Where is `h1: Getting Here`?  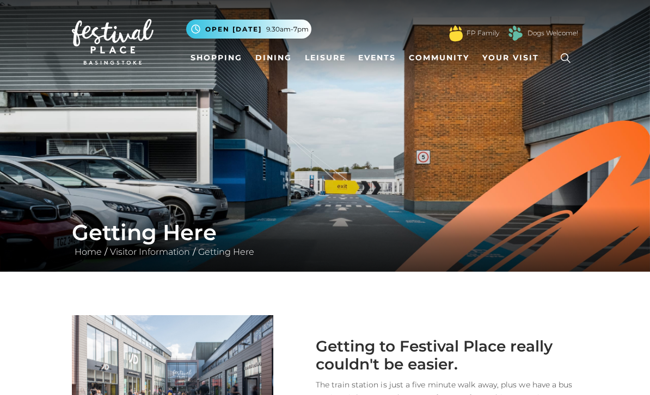 h1: Getting Here is located at coordinates (325, 233).